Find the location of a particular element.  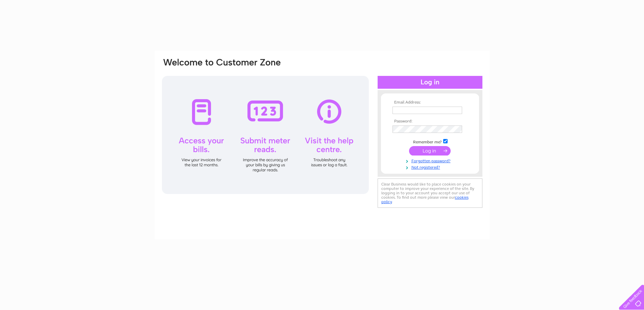

input: Submit is located at coordinates (430, 151).